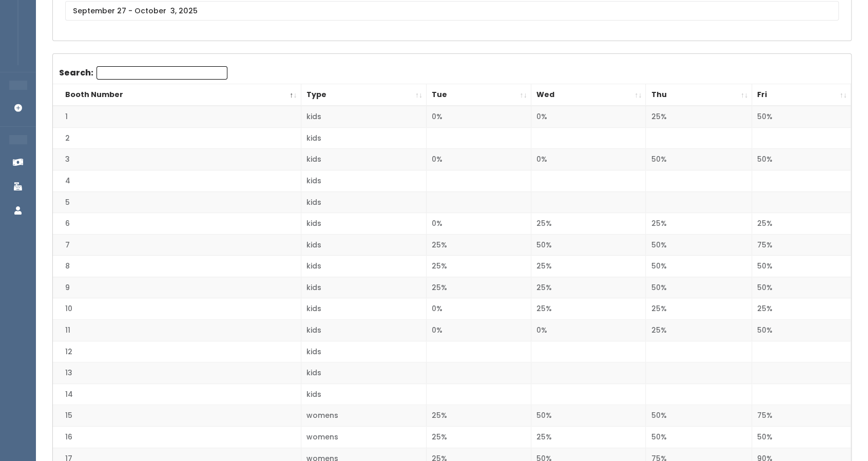 This screenshot has height=461, width=868. Describe the element at coordinates (177, 138) in the screenshot. I see `td: 2` at that location.